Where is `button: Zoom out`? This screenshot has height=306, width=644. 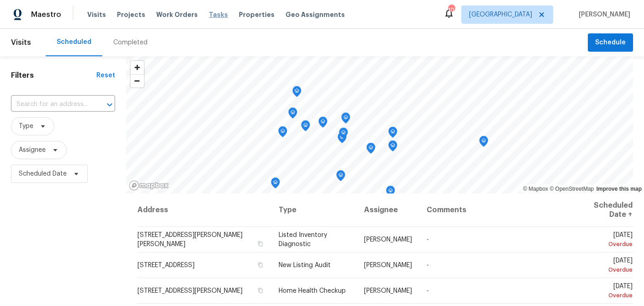
button: Zoom out is located at coordinates (137, 80).